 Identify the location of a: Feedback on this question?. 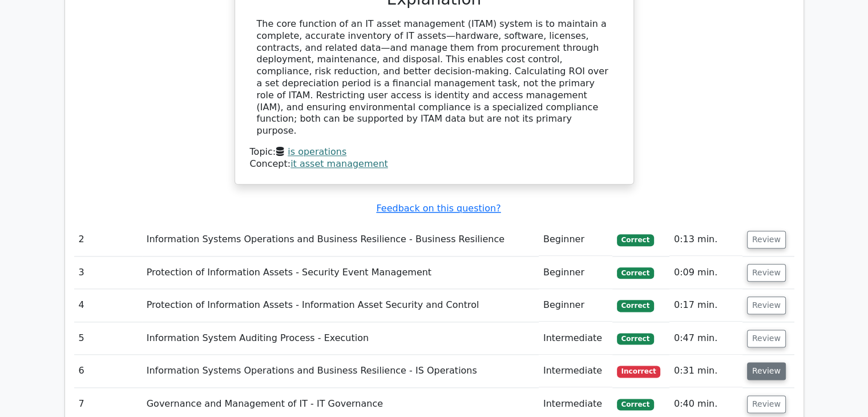
(438, 208).